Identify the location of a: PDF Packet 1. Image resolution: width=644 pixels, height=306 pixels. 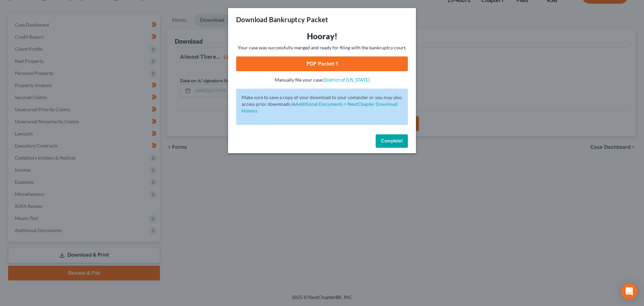
(322, 64).